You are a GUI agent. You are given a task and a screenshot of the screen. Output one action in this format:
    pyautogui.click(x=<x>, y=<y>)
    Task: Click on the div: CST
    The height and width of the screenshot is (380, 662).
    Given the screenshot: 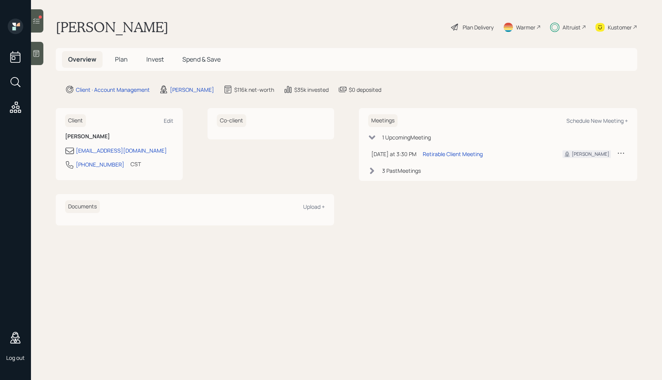 What is the action you would take?
    pyautogui.click(x=135, y=164)
    